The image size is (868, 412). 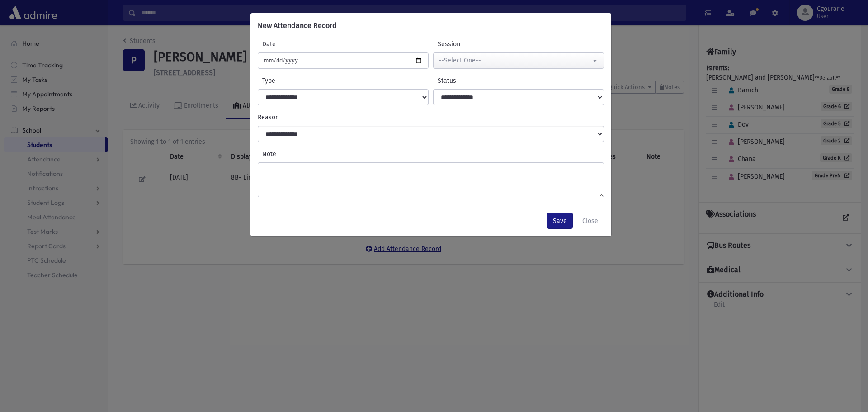 What do you see at coordinates (297, 26) in the screenshot?
I see `h6: New Attendance Record` at bounding box center [297, 26].